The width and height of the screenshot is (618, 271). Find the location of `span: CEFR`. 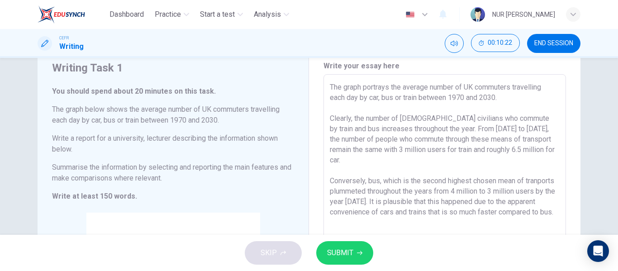

span: CEFR is located at coordinates (64, 38).